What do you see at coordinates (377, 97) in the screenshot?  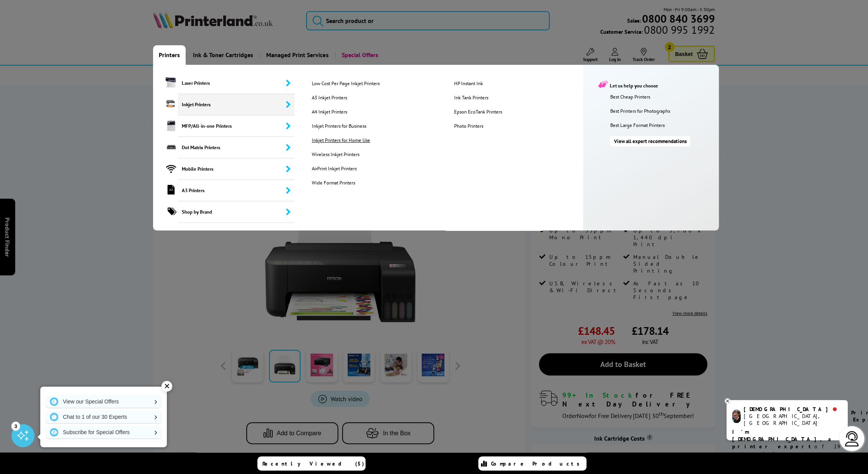 I see `a: A3 Inkjet Printers` at bounding box center [377, 97].